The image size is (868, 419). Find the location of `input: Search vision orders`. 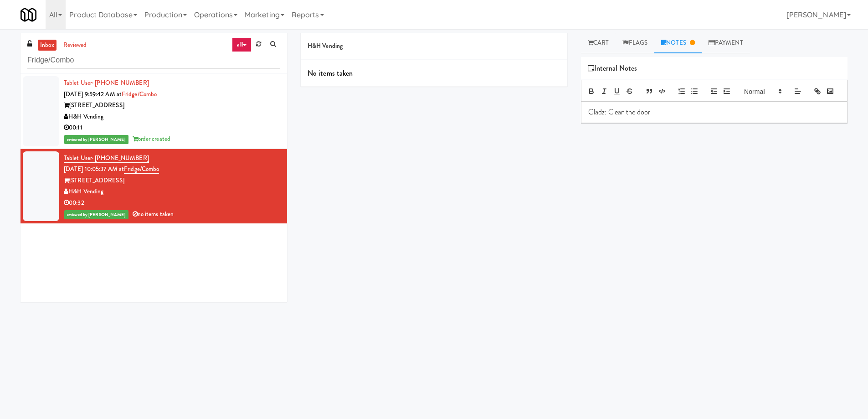

input: Search vision orders is located at coordinates (153, 60).